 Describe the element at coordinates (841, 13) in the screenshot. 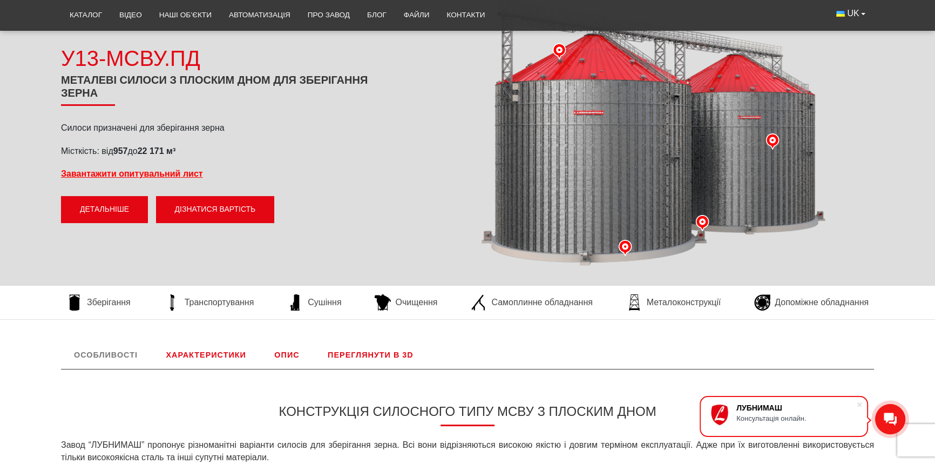

I see `img: Українська` at that location.